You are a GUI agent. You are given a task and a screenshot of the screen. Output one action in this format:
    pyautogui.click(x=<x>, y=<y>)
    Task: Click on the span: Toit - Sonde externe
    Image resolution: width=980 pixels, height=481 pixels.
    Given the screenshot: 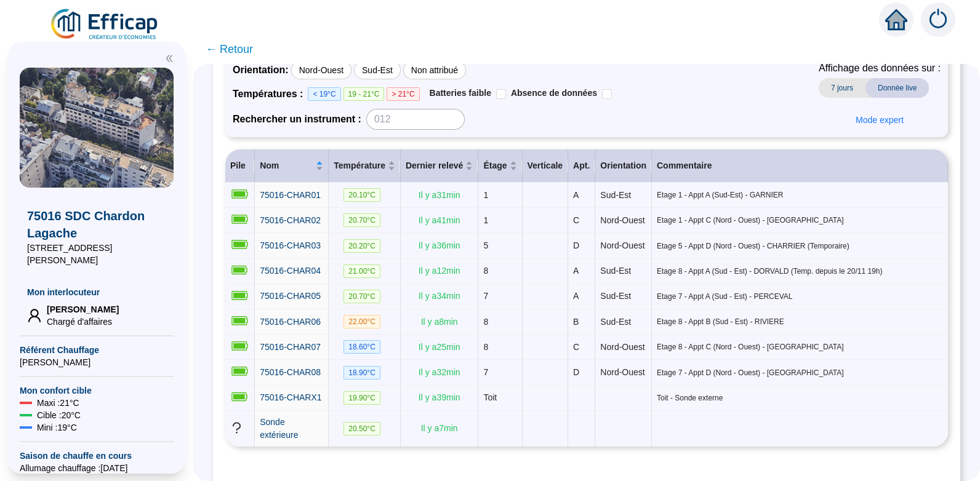 What is the action you would take?
    pyautogui.click(x=799, y=398)
    